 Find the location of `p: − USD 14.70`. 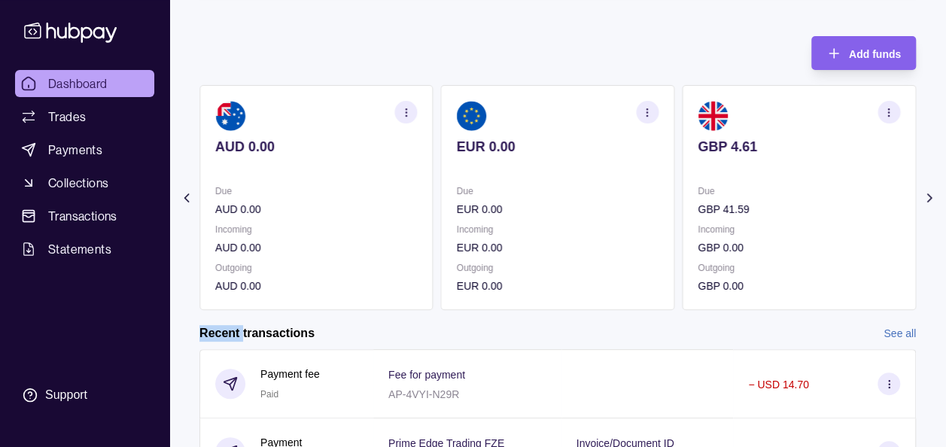

p: − USD 14.70 is located at coordinates (778, 384).